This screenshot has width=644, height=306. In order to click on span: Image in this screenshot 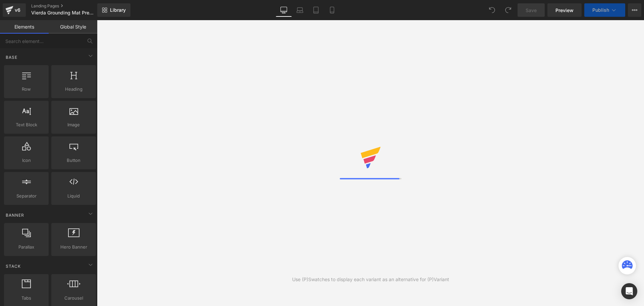, I will do `click(73, 125)`.